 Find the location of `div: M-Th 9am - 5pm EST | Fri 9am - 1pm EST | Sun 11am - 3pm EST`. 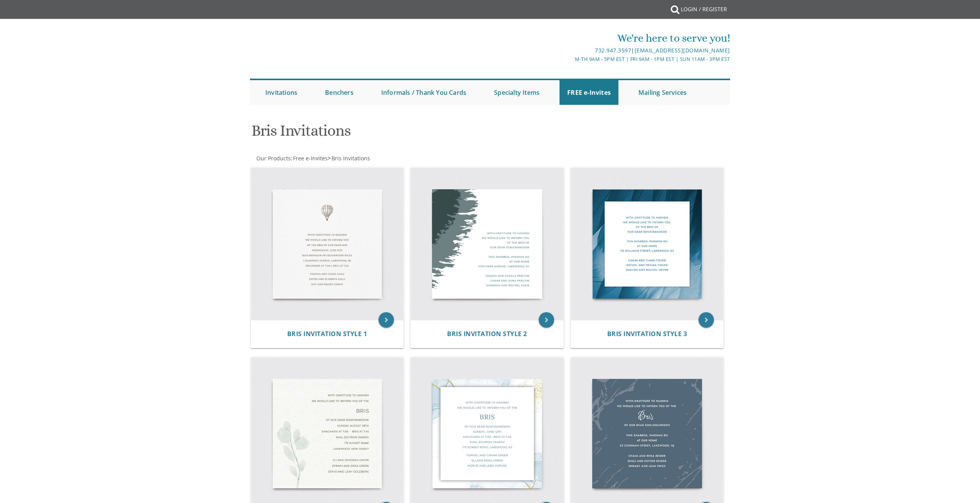

div: M-Th 9am - 5pm EST | Fri 9am - 1pm EST | Sun 11am - 3pm EST is located at coordinates (570, 59).